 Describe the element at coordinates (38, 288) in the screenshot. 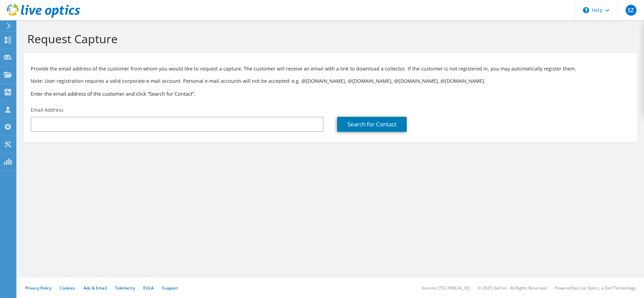

I see `a: Privacy Policy` at that location.